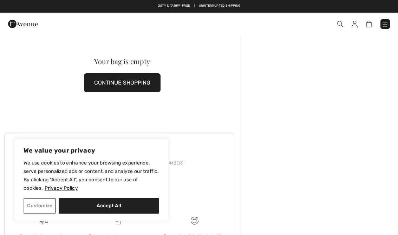  I want to click on img: 1ère Avenue, so click(23, 24).